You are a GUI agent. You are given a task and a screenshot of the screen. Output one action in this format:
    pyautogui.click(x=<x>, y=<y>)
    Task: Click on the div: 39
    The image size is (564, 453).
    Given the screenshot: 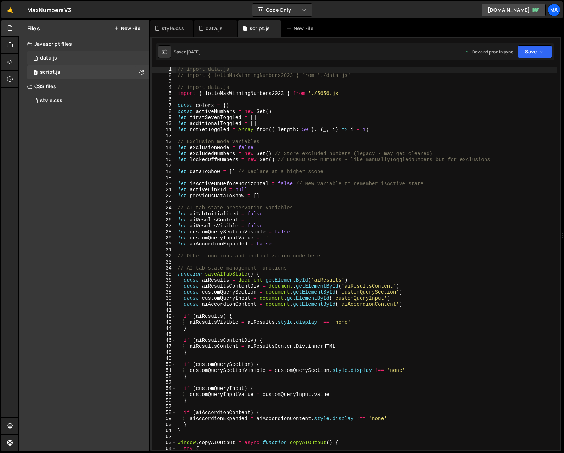 What is the action you would take?
    pyautogui.click(x=164, y=298)
    